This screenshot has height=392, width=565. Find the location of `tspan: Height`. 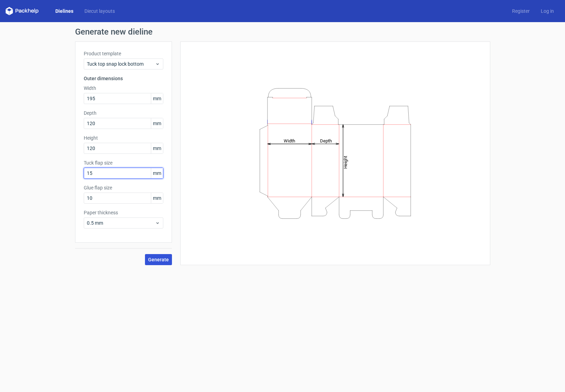

tspan: Height is located at coordinates (346, 162).